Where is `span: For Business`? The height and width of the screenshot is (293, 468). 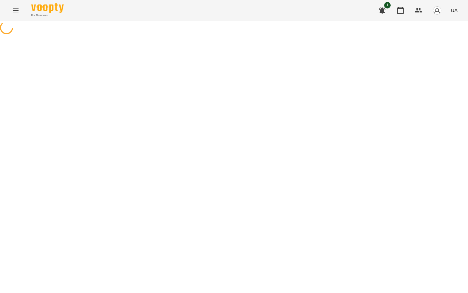
span: For Business is located at coordinates (47, 15).